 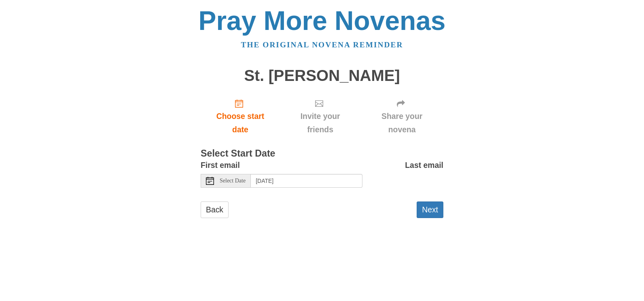 I want to click on label: Last email, so click(x=424, y=166).